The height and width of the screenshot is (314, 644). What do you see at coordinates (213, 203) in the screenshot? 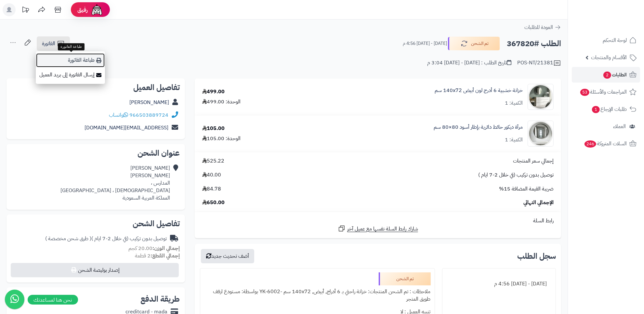
I see `span: 650.00` at bounding box center [213, 203].